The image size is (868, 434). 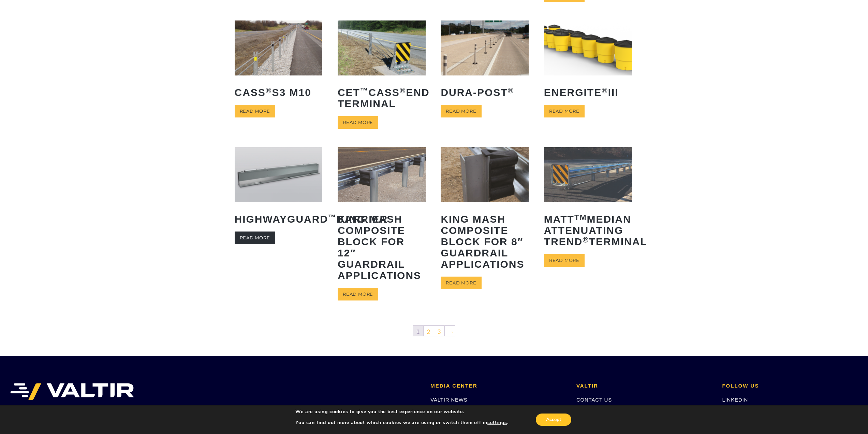 What do you see at coordinates (255, 111) in the screenshot?
I see `a: Read more about “CASS® S3 M10”` at bounding box center [255, 111].